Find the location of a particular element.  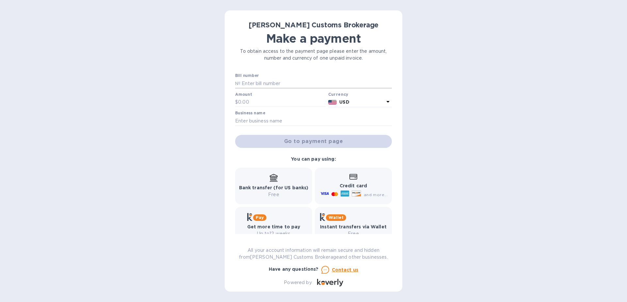

b: Pay is located at coordinates (259, 218).